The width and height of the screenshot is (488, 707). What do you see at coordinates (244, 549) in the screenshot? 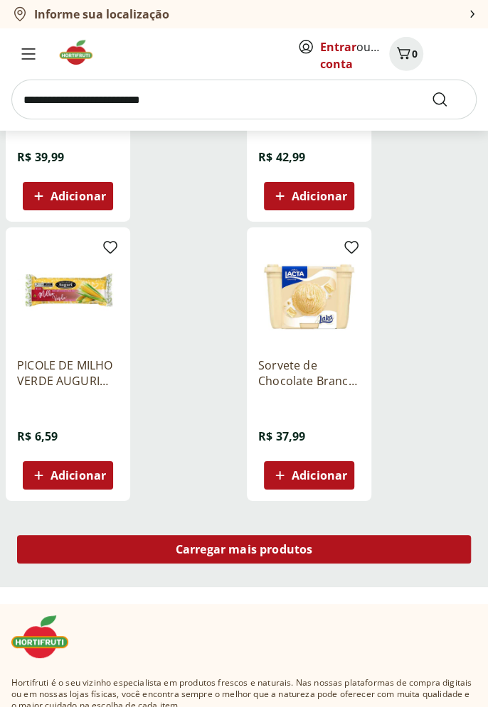
I see `span: Carregar mais produtos` at bounding box center [244, 549].